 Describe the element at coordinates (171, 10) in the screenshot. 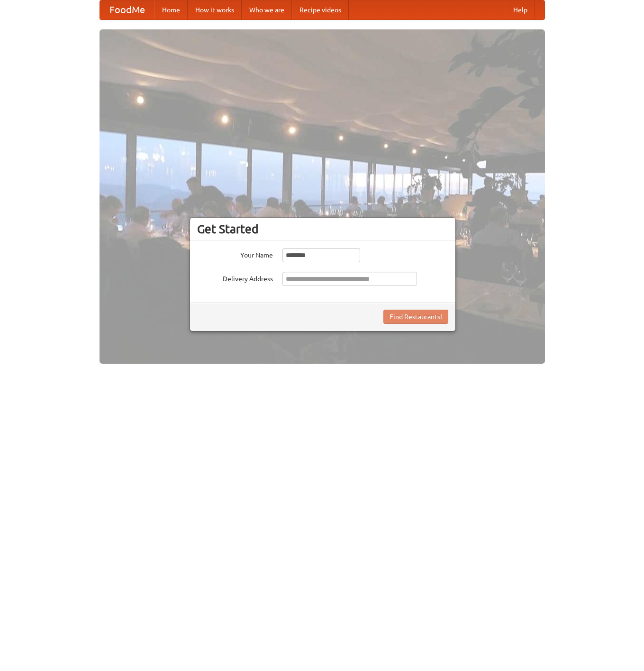

I see `a: Home` at that location.